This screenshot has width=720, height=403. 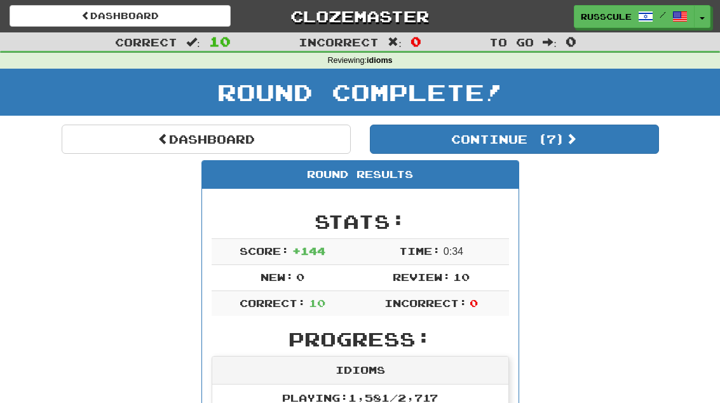 What do you see at coordinates (146, 42) in the screenshot?
I see `span: Correct` at bounding box center [146, 42].